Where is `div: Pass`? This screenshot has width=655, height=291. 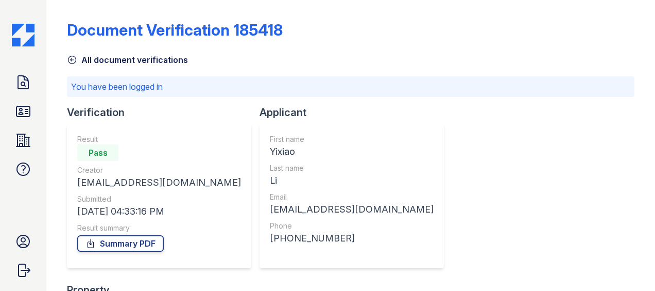
div: Pass is located at coordinates (98, 152).